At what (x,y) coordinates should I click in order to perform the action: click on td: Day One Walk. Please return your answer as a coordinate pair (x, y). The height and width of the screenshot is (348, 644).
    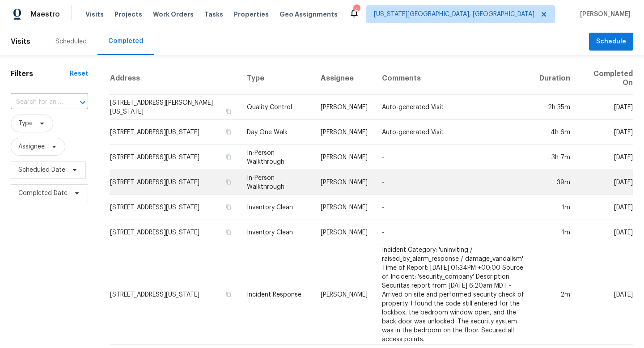
    Looking at the image, I should click on (277, 132).